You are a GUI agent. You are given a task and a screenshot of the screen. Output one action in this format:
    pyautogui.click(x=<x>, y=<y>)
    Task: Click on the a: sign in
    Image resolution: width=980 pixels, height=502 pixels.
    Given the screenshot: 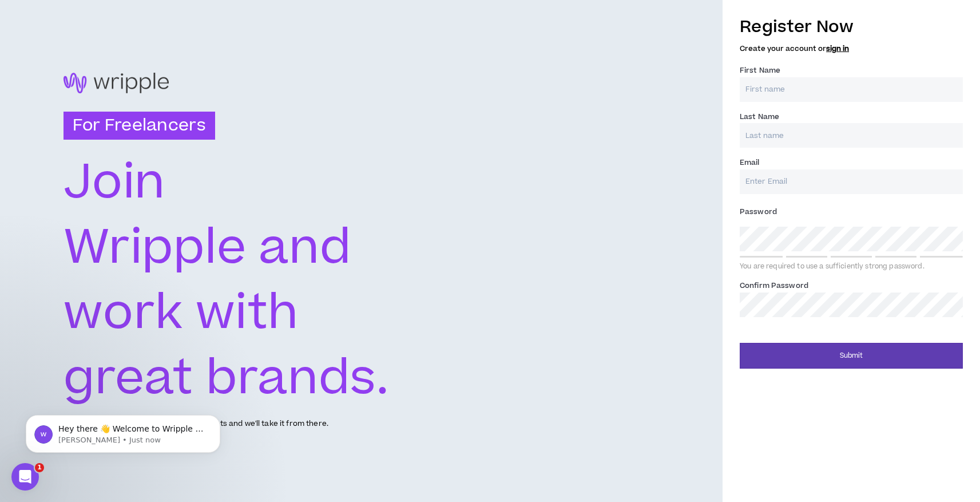 What is the action you would take?
    pyautogui.click(x=838, y=49)
    